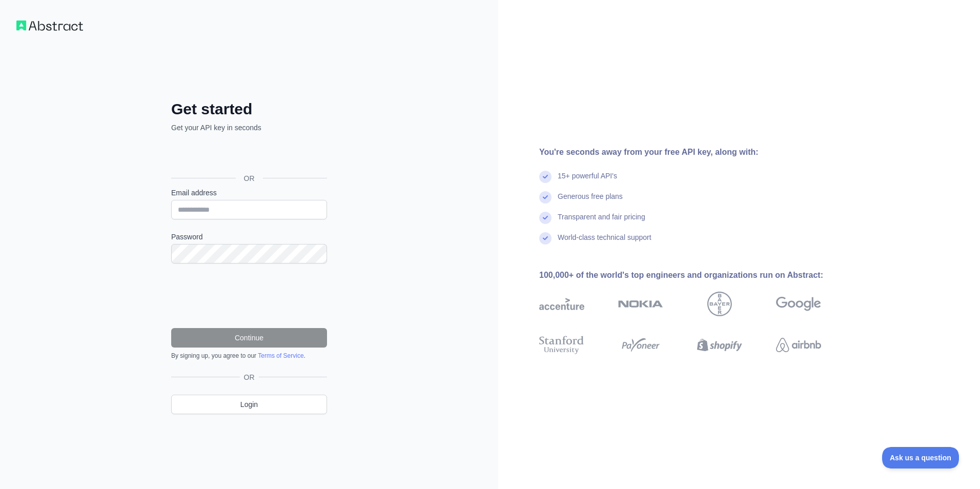 Image resolution: width=980 pixels, height=489 pixels. Describe the element at coordinates (249, 193) in the screenshot. I see `label: Email address` at that location.